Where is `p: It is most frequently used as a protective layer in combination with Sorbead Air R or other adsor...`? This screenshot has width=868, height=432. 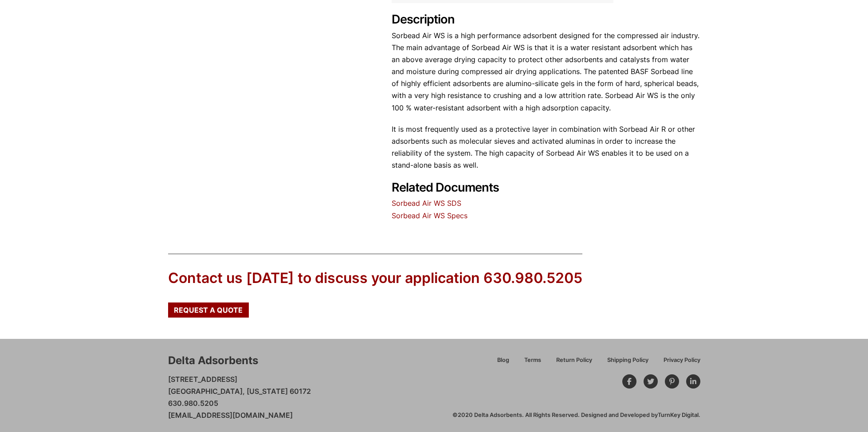
p: It is most frequently used as a protective layer in combination with Sorbead Air R or other adsor... is located at coordinates (546, 148).